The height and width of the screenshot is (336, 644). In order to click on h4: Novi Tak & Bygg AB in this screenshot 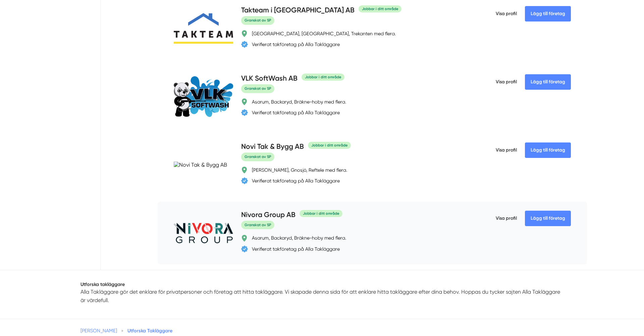, I will do `click(273, 146)`.